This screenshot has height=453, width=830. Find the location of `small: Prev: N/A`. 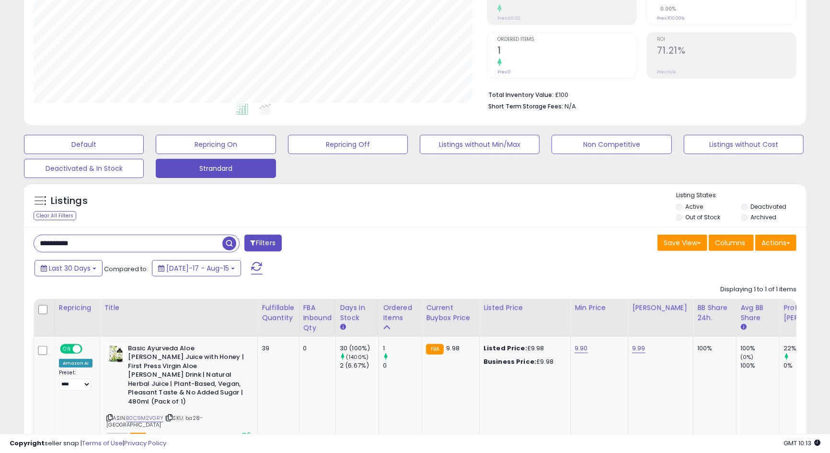

small: Prev: N/A is located at coordinates (666, 72).